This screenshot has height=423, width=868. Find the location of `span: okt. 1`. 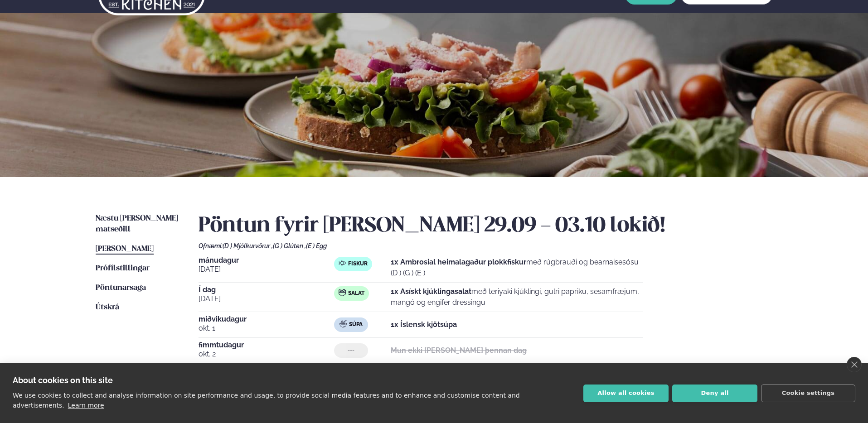

span: okt. 1 is located at coordinates (266, 329).